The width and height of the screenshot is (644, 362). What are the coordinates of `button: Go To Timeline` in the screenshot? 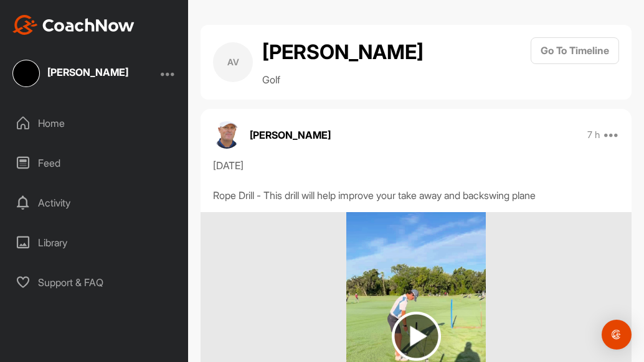 It's located at (574, 50).